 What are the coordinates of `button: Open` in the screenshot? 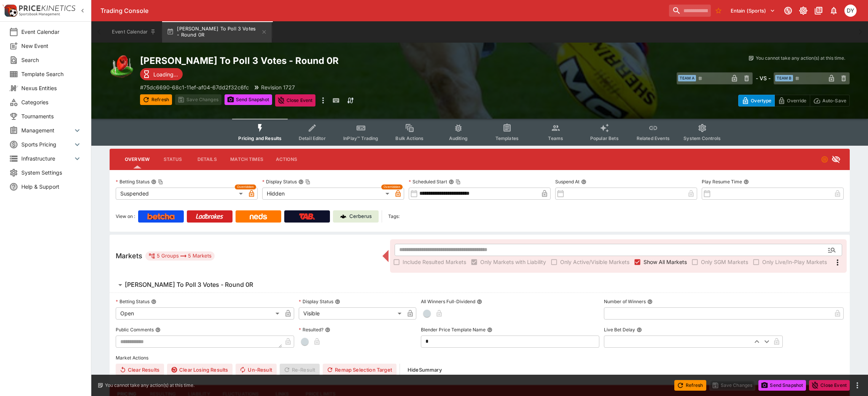 It's located at (831, 250).